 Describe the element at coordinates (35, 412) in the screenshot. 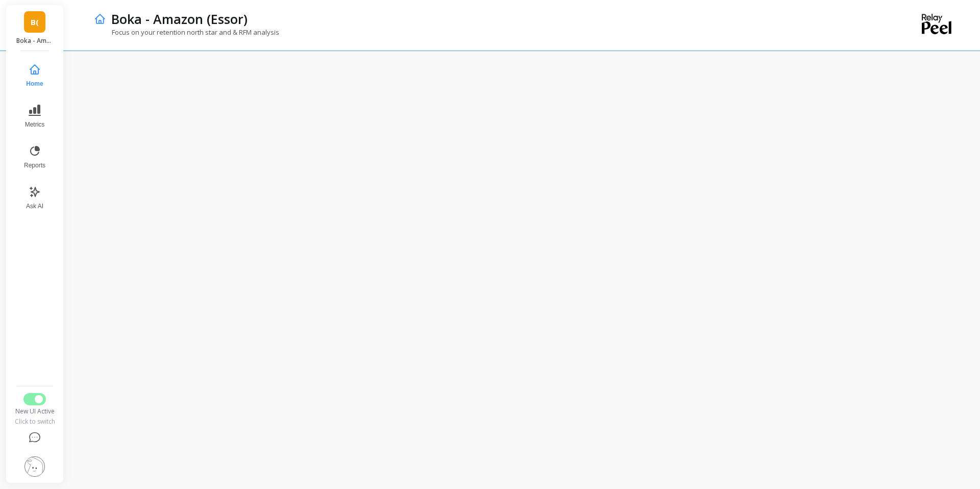

I see `div: New UI Active` at that location.